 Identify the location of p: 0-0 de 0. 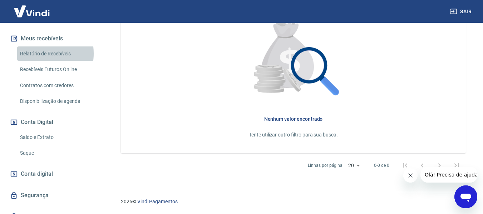
(381, 166).